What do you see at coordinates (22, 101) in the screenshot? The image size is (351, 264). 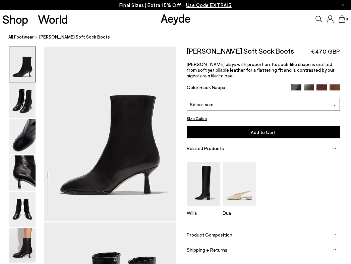 I see `img: Dorothy Soft Sock Boots - Image 2` at bounding box center [22, 101].